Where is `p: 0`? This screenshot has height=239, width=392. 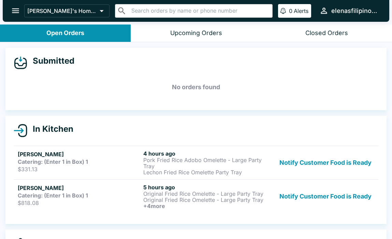 p: 0 is located at coordinates (290, 11).